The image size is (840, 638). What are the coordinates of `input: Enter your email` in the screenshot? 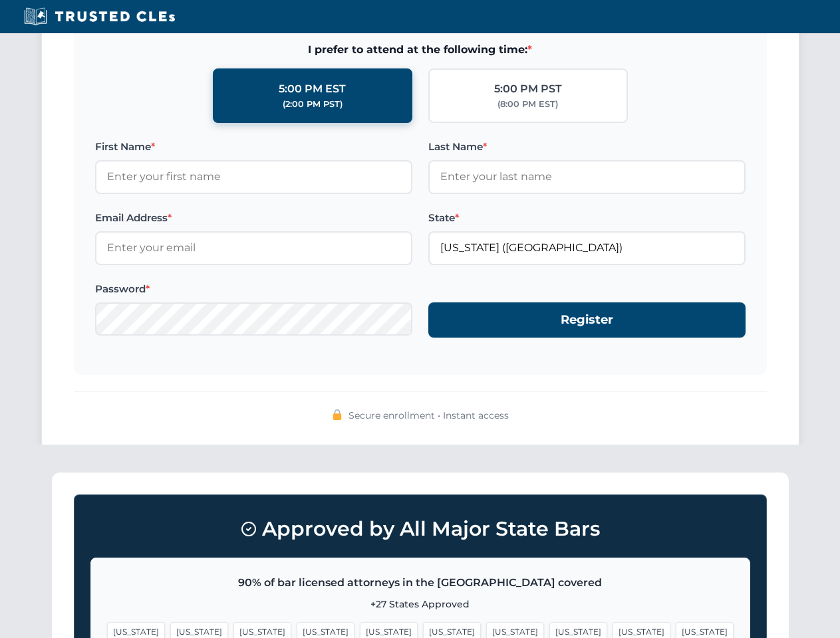 It's located at (254, 248).